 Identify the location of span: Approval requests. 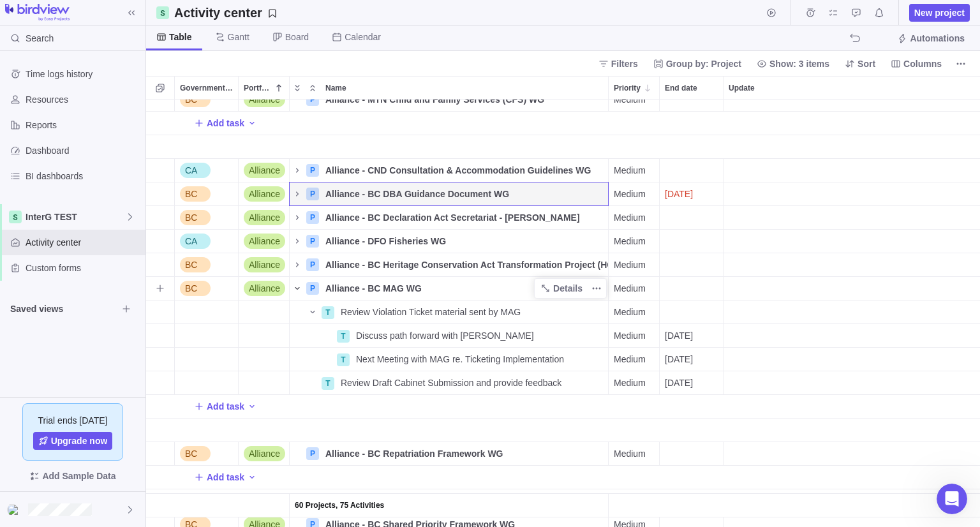
(856, 13).